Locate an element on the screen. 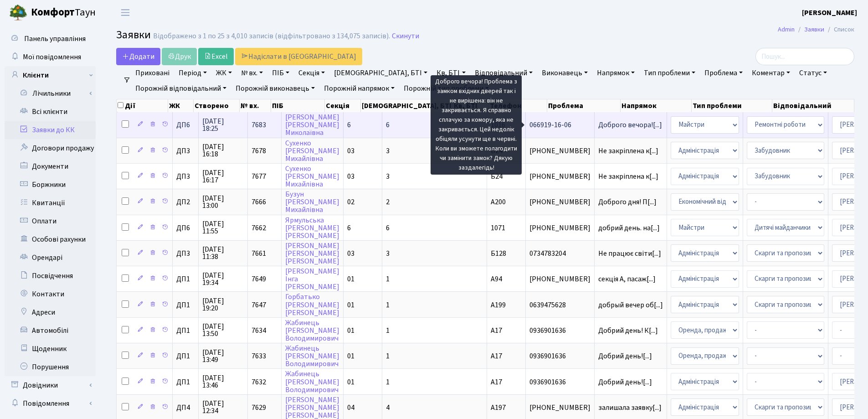 This screenshot has height=419, width=868. span: Б128 is located at coordinates (498, 253).